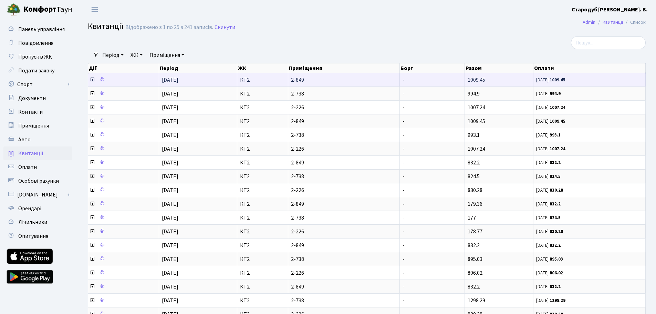 Image resolution: width=656 pixels, height=314 pixels. What do you see at coordinates (38, 57) in the screenshot?
I see `a: Пропуск в ЖК` at bounding box center [38, 57].